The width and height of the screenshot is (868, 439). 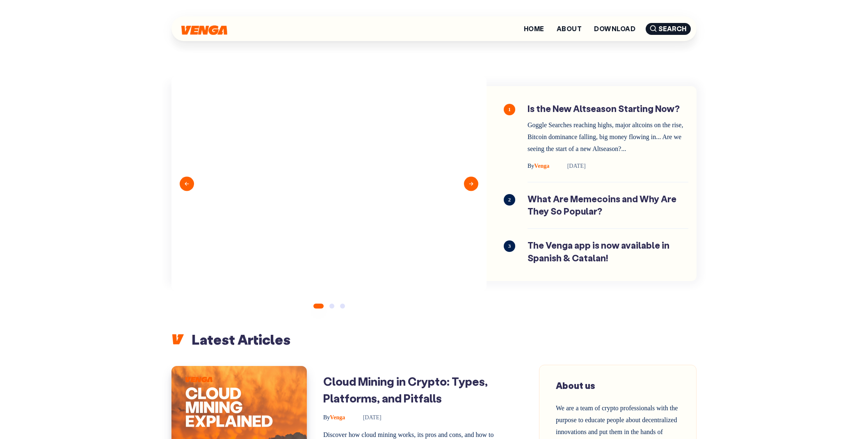 I want to click on a: Cloud Mining in Crypto: Types, Platforms, and Pitfalls, so click(x=405, y=389).